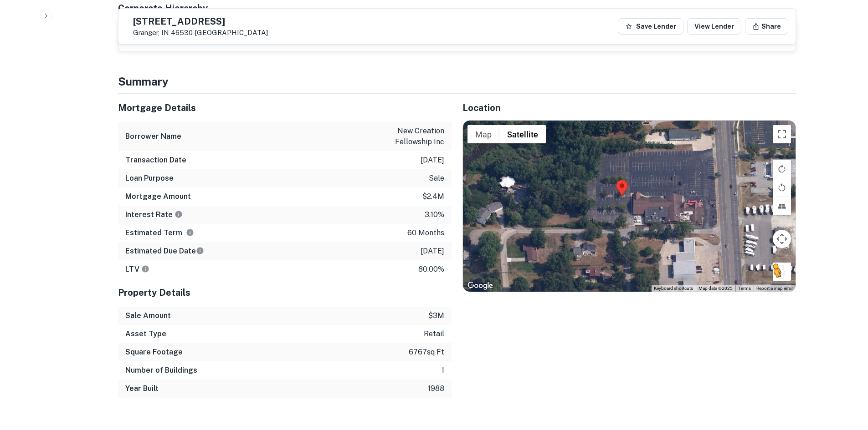 The width and height of the screenshot is (868, 430). What do you see at coordinates (457, 81) in the screenshot?
I see `h4: Summary` at bounding box center [457, 81].